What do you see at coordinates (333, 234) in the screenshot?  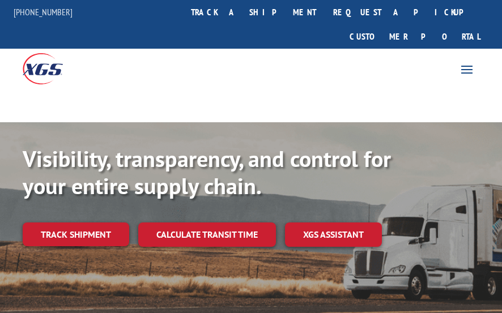 I see `a: XGS ASSISTANT` at bounding box center [333, 234].